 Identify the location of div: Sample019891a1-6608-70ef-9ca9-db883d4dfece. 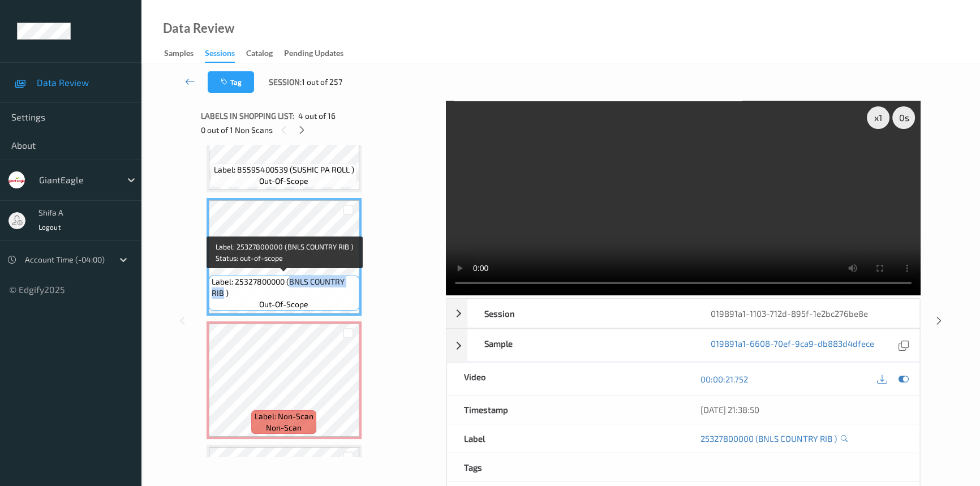
(683, 345).